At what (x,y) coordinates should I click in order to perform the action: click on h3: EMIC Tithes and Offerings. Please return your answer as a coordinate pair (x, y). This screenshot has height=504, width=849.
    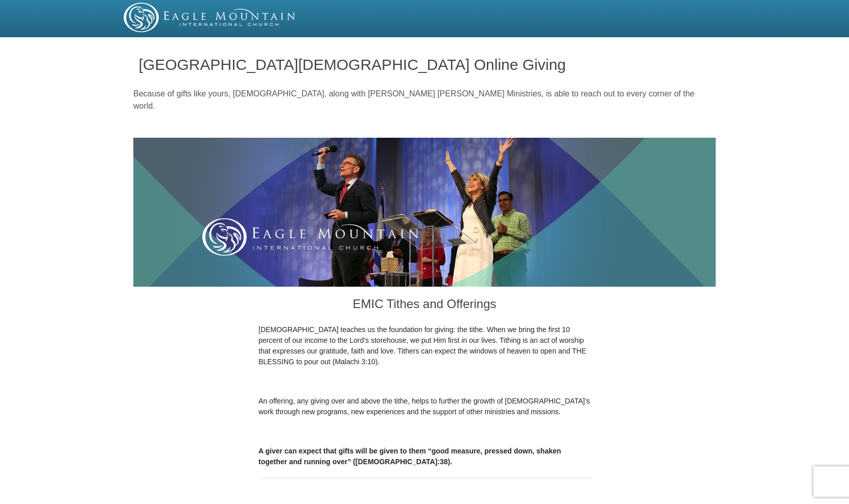
    Looking at the image, I should click on (424, 305).